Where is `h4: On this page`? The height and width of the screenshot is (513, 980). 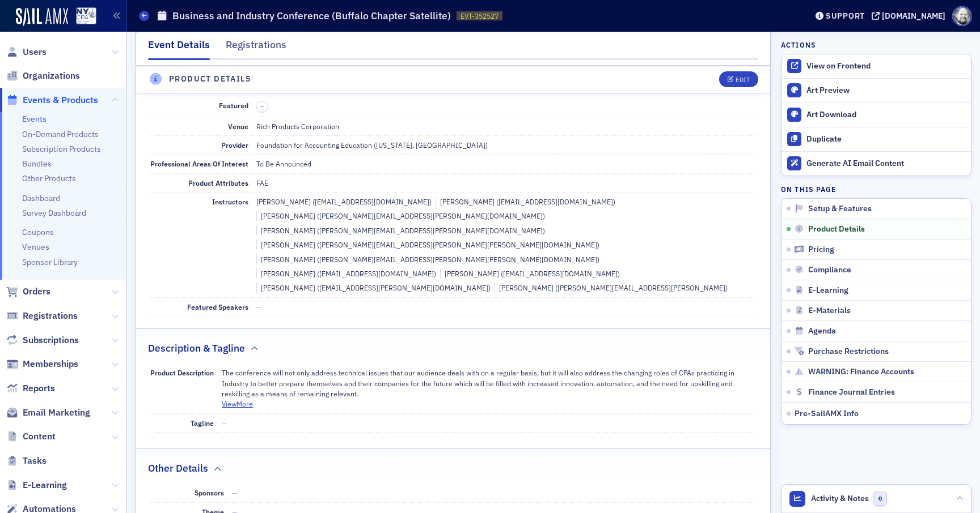
h4: On this page is located at coordinates (876, 189).